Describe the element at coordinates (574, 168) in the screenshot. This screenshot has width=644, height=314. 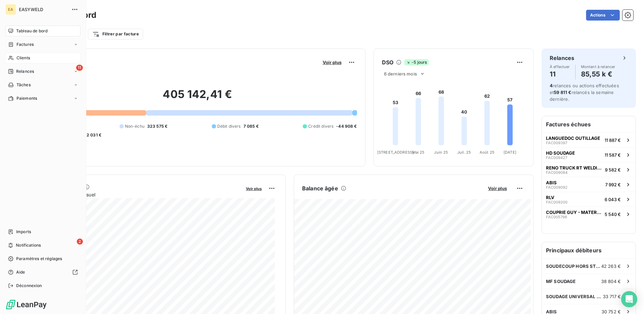
I see `span: RENO TRUCK RT WELDING` at that location.